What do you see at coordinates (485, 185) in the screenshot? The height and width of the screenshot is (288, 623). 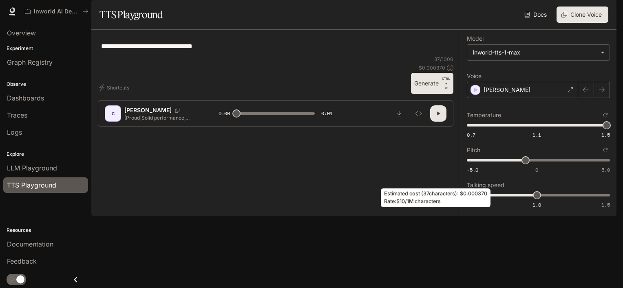 I see `p: Talking speed` at bounding box center [485, 185].